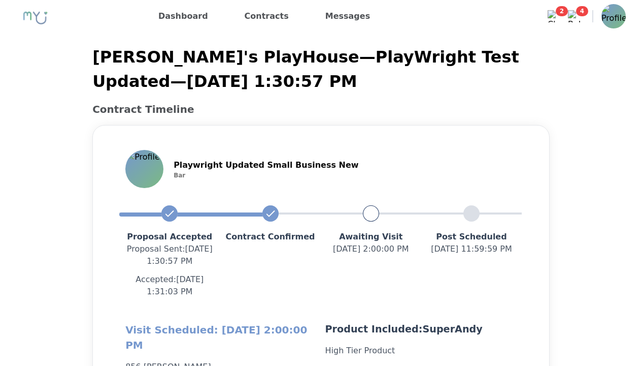 The height and width of the screenshot is (366, 642). What do you see at coordinates (562, 11) in the screenshot?
I see `span: 2` at bounding box center [562, 11].